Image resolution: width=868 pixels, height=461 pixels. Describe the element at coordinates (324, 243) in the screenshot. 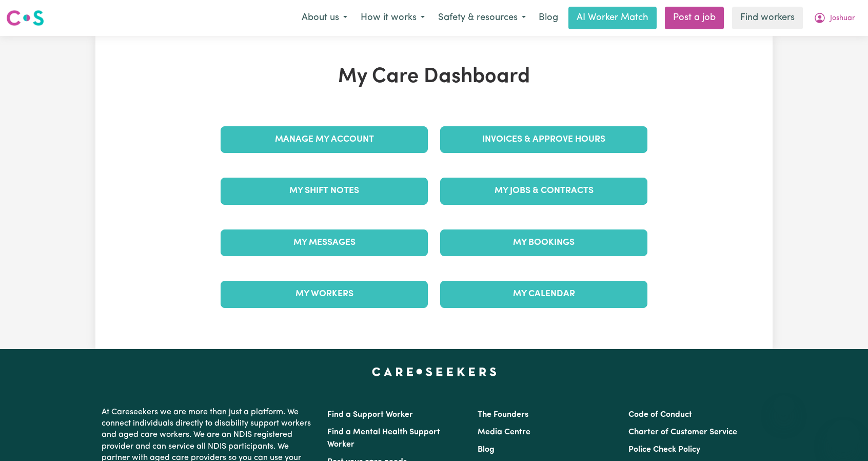

I see `a: My Messages` at that location.